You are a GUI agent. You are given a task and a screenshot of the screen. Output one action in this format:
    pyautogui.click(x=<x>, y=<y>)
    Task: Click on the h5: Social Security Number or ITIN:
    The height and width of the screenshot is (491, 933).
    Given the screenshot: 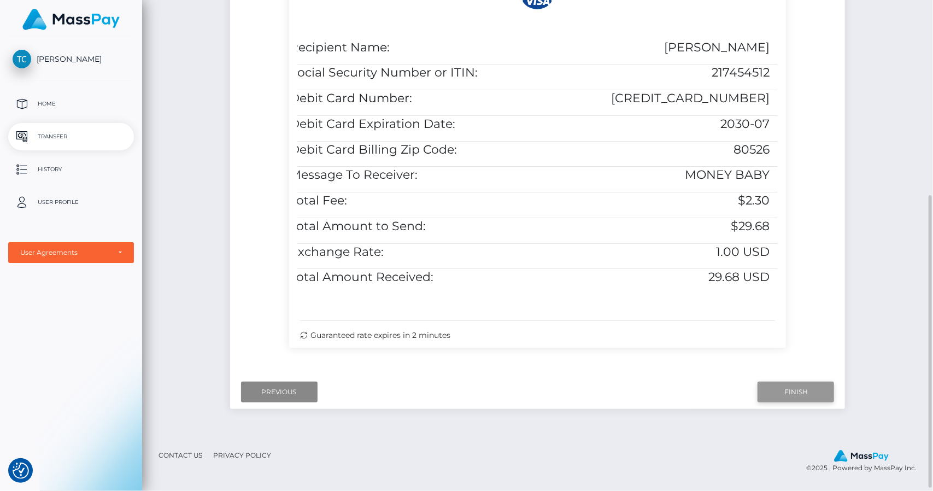 What is the action you would take?
    pyautogui.click(x=406, y=73)
    